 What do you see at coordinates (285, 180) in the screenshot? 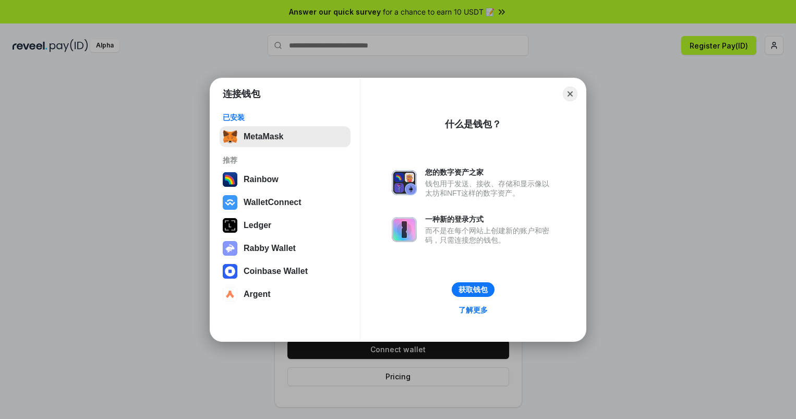
I see `button: Rainbow` at bounding box center [285, 180].